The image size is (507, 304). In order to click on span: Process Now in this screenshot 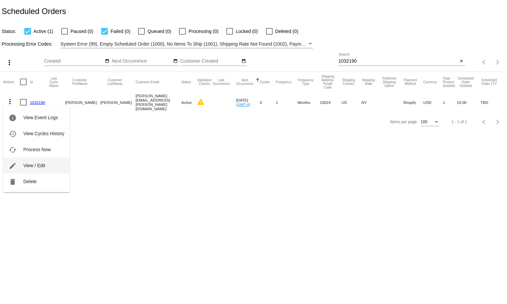, I will do `click(37, 149)`.